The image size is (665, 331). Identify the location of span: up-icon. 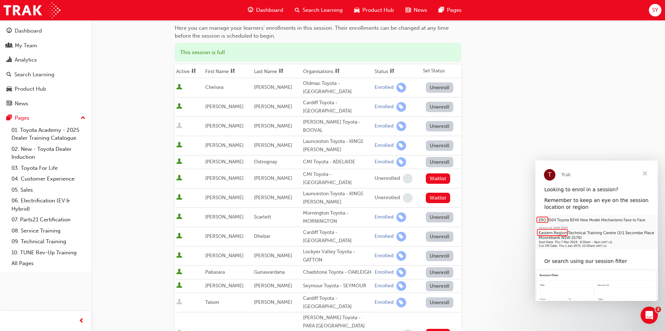
(83, 118).